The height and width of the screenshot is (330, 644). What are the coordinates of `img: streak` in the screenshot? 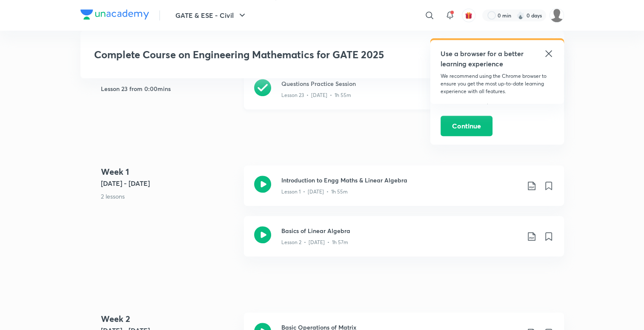 It's located at (521, 15).